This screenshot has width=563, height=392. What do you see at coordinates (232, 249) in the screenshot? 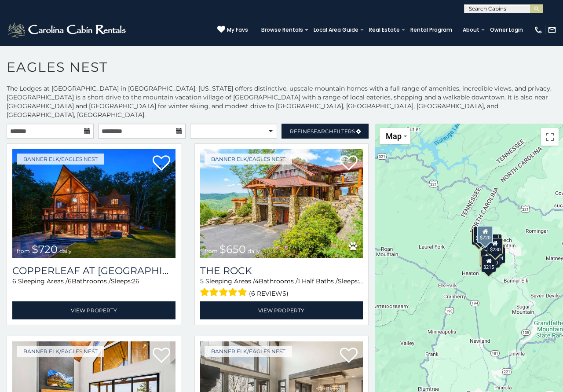
I see `span: $650` at bounding box center [232, 249].